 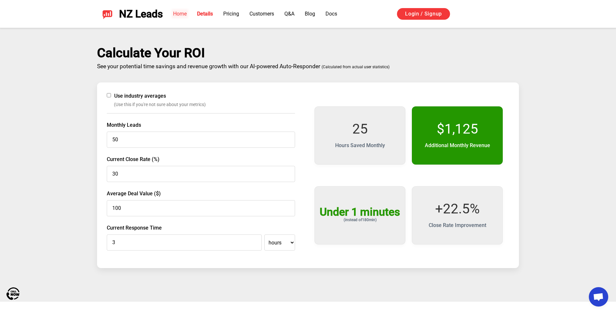 What do you see at coordinates (107, 14) in the screenshot?
I see `img: NZ Leads logo` at bounding box center [107, 14].